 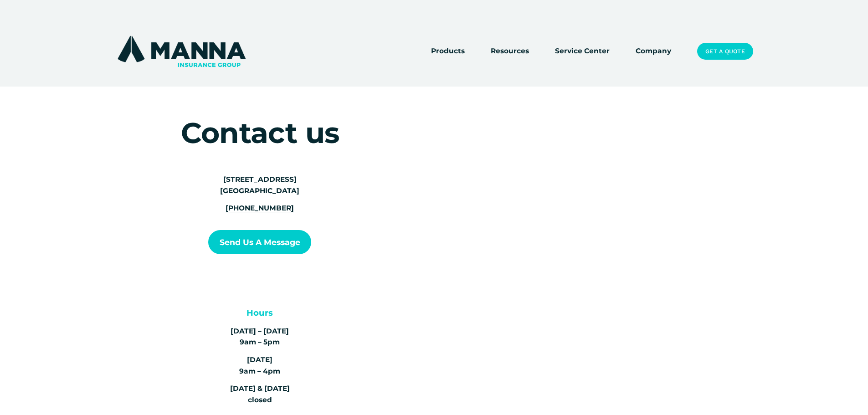 I want to click on a: Service Center, so click(x=583, y=52).